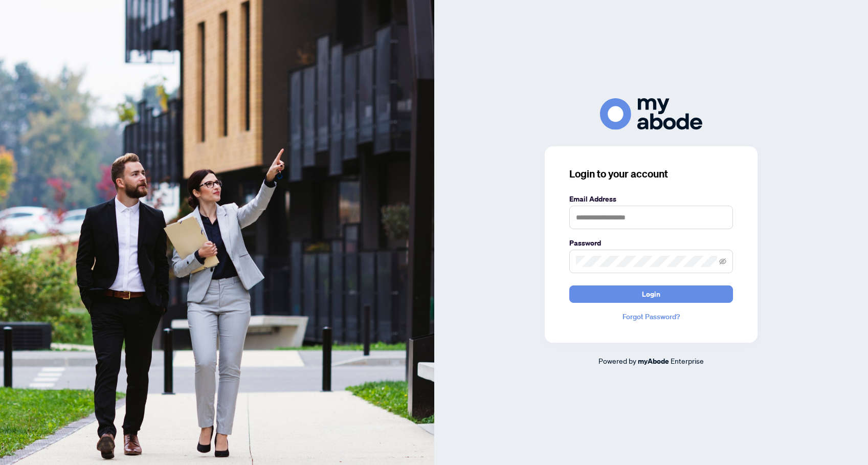 This screenshot has height=465, width=868. I want to click on span: eye-invisible, so click(722, 261).